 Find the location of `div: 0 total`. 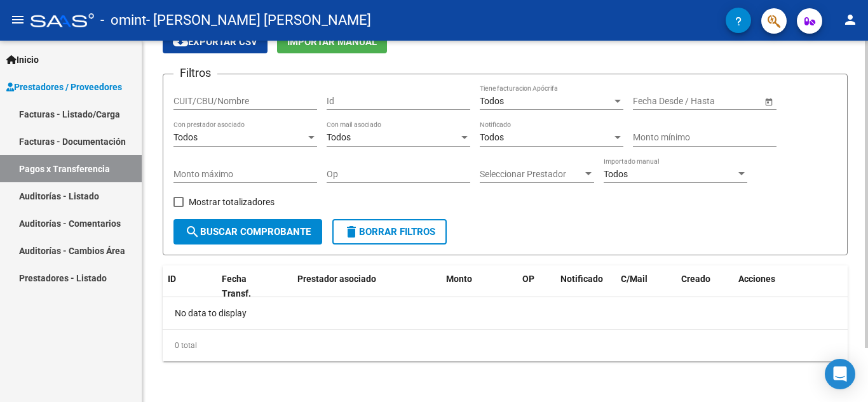

div: 0 total is located at coordinates (505, 346).